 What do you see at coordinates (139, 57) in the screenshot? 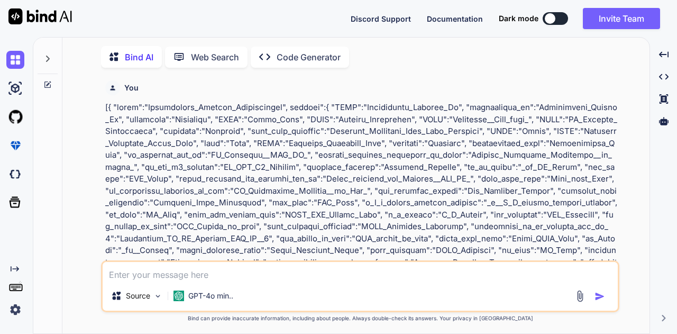
I see `p: Bind AI` at bounding box center [139, 57].